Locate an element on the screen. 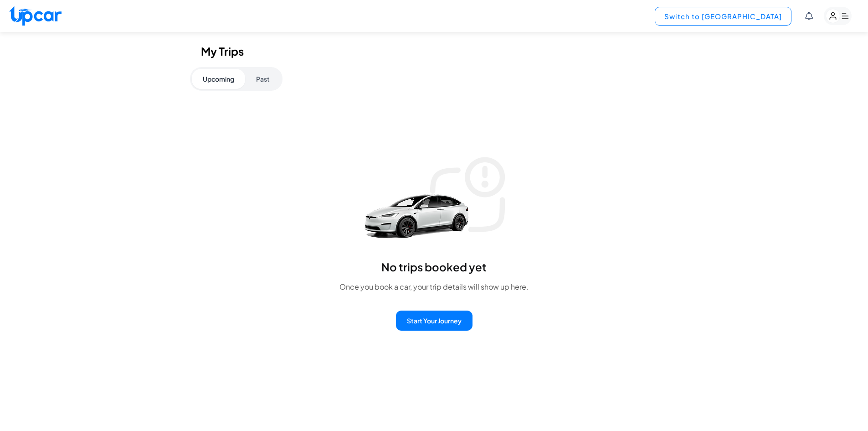 The height and width of the screenshot is (431, 868). button: Past is located at coordinates (263, 79).